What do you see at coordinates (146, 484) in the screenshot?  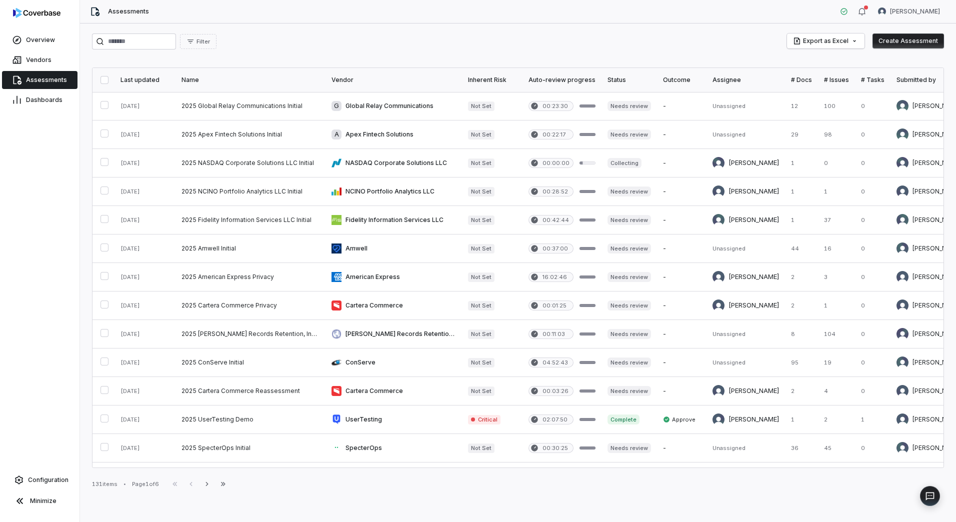 I see `div: Page 1 of 6` at bounding box center [146, 484].